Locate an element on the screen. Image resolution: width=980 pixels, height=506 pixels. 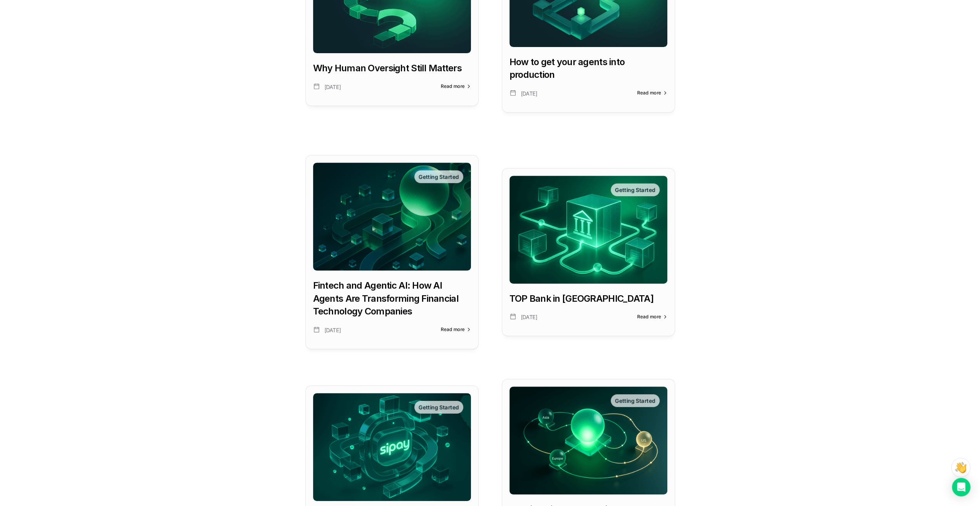
h5: Fintech and Agentic AI: How AI Agents Are Transforming Financial Technology Companies is located at coordinates (392, 298).